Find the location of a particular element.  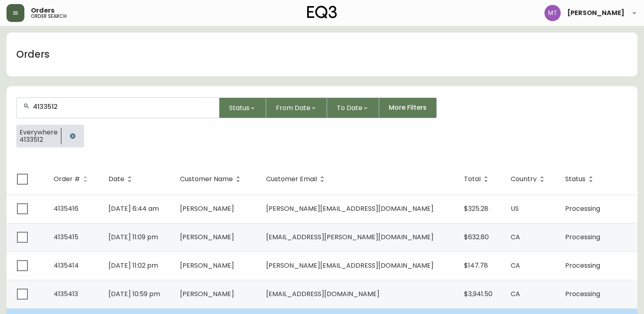

span: To Date is located at coordinates (350, 108).